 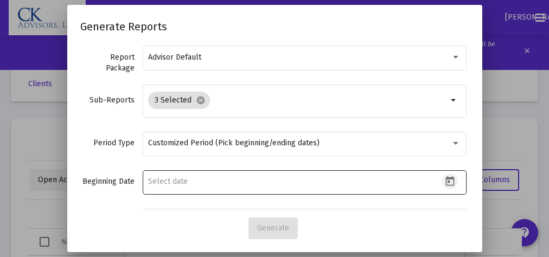 I want to click on button: Open calendar, so click(x=449, y=181).